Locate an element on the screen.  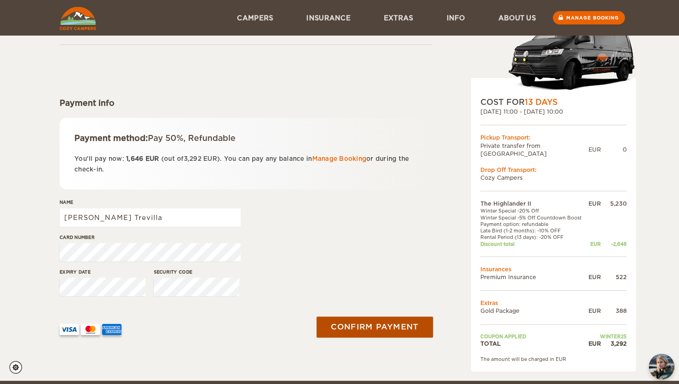
div: 522 is located at coordinates (614, 277).